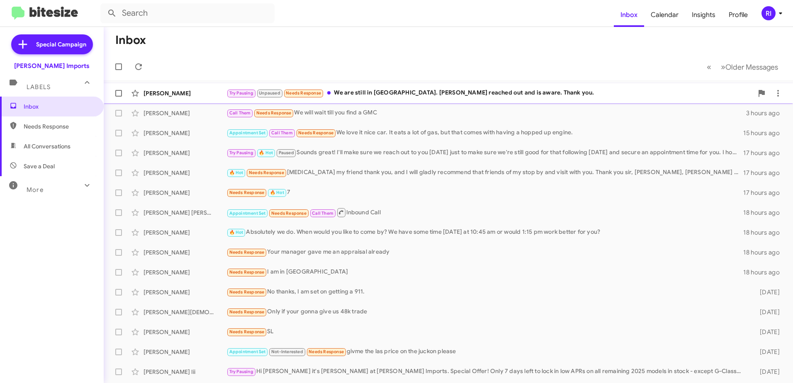 Image resolution: width=793 pixels, height=383 pixels. I want to click on div: 7, so click(485, 192).